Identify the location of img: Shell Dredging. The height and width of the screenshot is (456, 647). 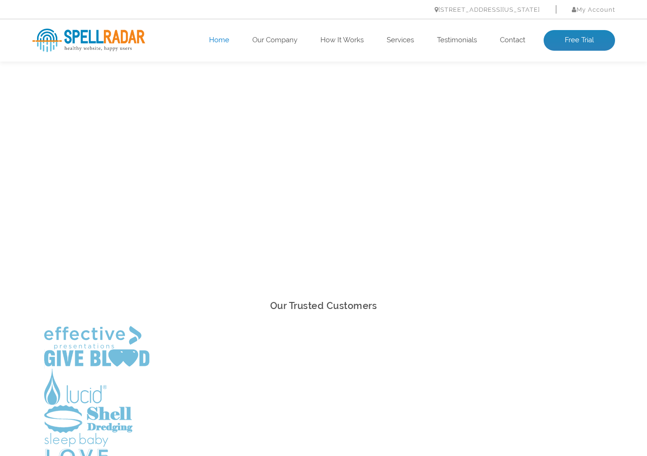
(88, 419).